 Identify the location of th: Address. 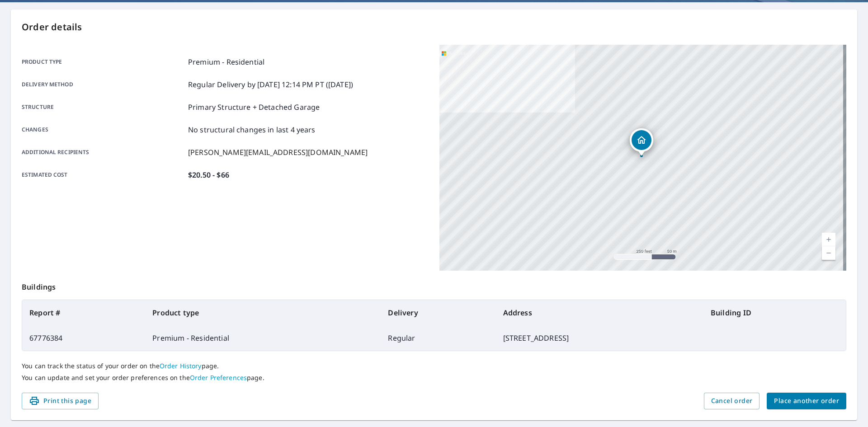
(599, 312).